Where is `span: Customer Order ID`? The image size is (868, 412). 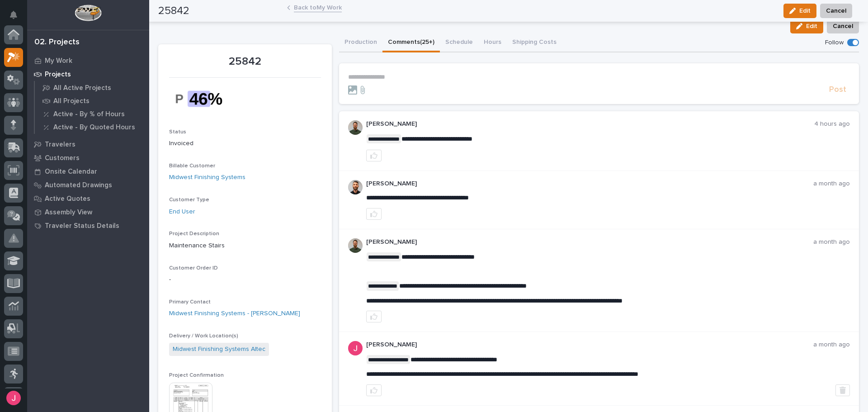
span: Customer Order ID is located at coordinates (193, 269).